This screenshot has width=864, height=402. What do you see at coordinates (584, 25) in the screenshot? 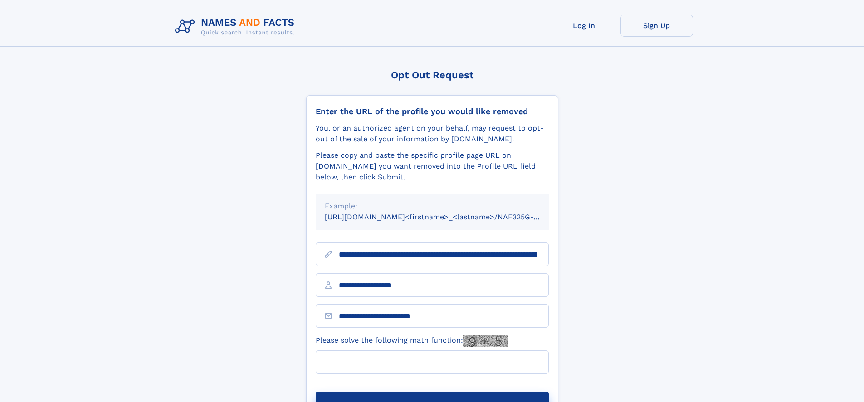
I see `a: Log In` at bounding box center [584, 25].